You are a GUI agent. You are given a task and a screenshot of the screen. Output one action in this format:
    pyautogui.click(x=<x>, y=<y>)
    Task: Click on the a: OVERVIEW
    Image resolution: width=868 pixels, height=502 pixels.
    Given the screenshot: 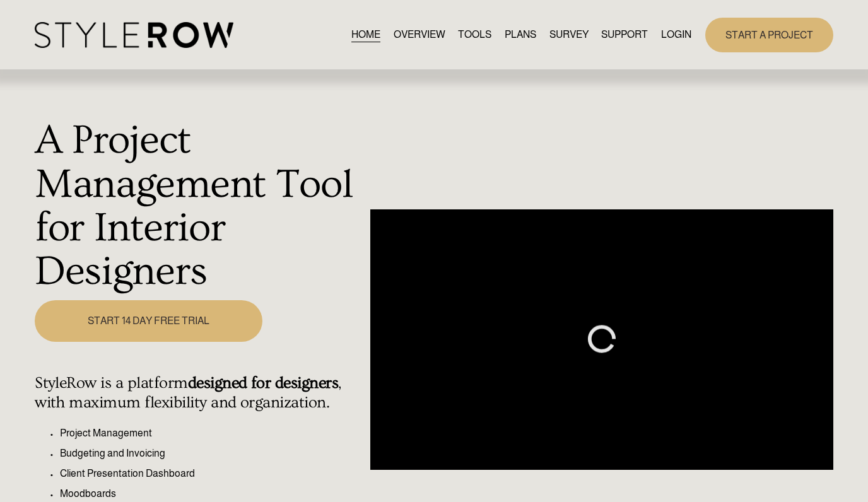 What is the action you would take?
    pyautogui.click(x=420, y=34)
    